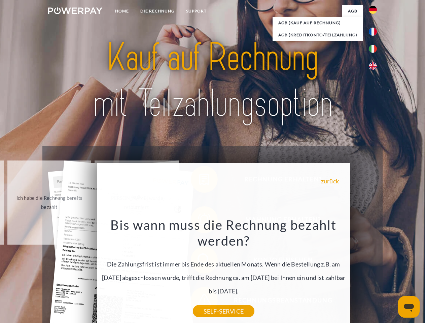 The width and height of the screenshot is (425, 323). I want to click on a: SUPPORT, so click(196, 11).